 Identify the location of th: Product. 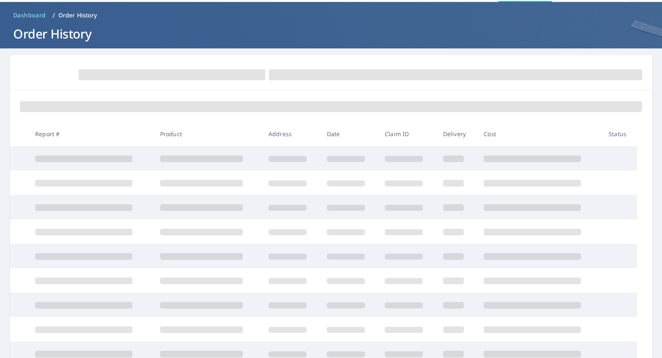
(208, 134).